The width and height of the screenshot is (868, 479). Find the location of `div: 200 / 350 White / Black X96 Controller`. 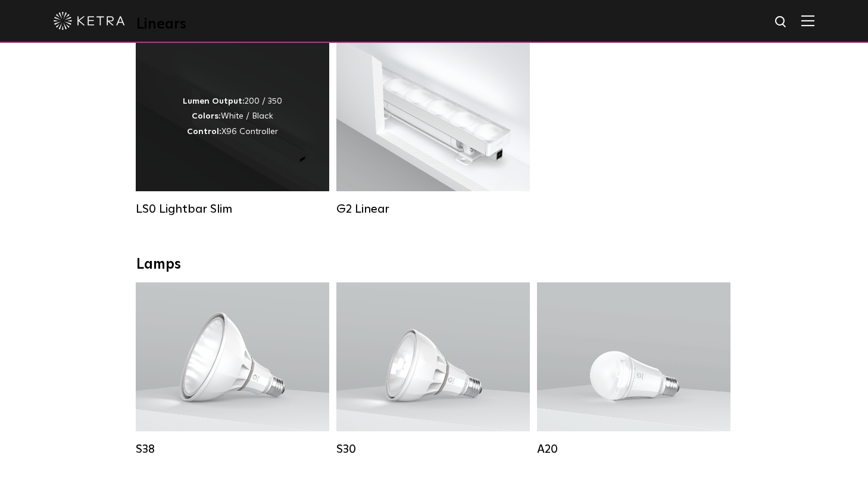

div: 200 / 350 White / Black X96 Controller is located at coordinates (232, 117).